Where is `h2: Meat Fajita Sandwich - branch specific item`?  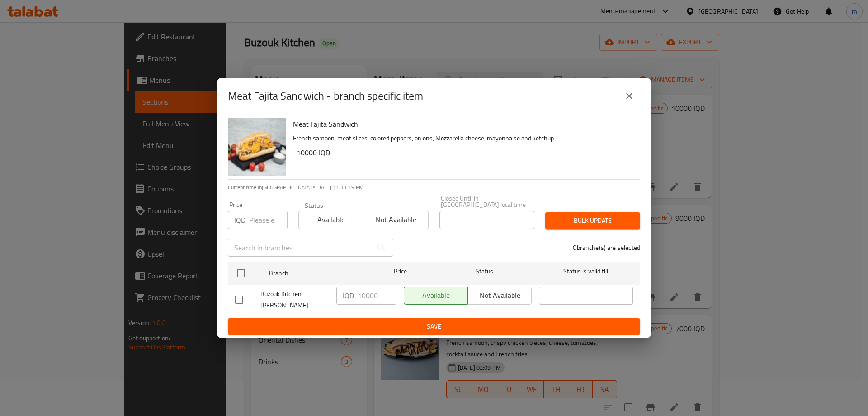
h2: Meat Fajita Sandwich - branch specific item is located at coordinates (326, 96).